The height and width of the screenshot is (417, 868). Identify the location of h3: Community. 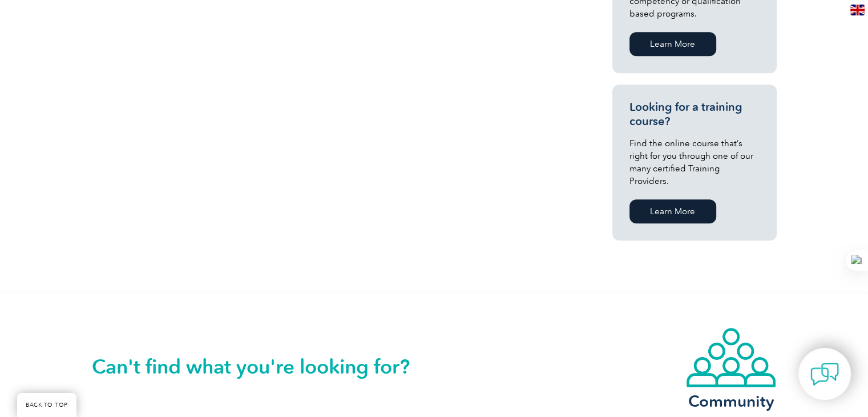
(731, 401).